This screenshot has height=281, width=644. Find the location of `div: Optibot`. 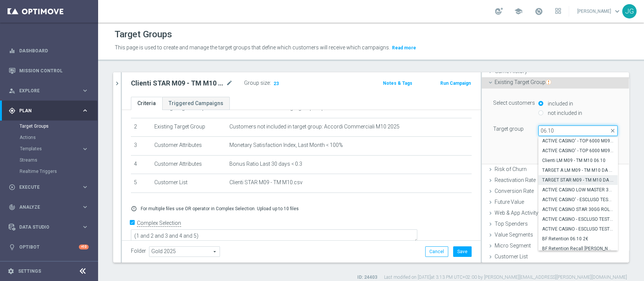

div: Optibot is located at coordinates (49, 247).